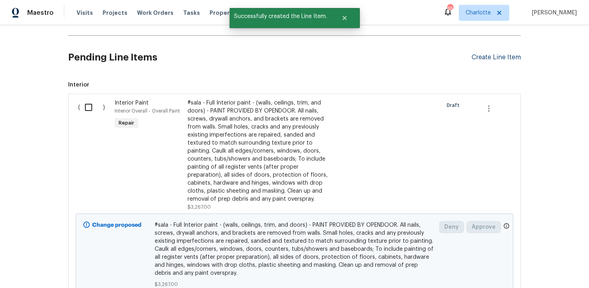 Image resolution: width=589 pixels, height=288 pixels. Describe the element at coordinates (455, 105) in the screenshot. I see `span: Draft` at that location.